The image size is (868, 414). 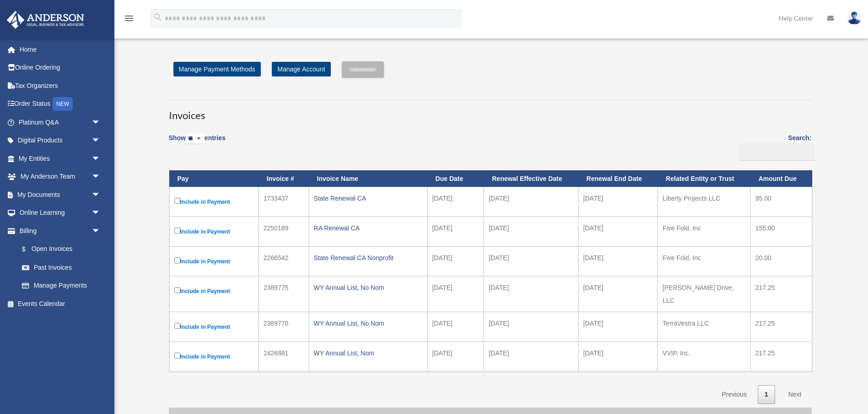 I want to click on a: Order StatusNEW, so click(x=60, y=104).